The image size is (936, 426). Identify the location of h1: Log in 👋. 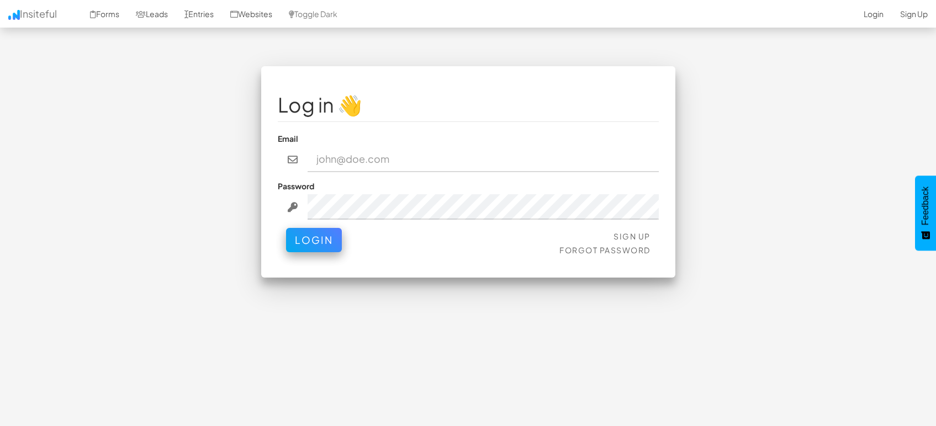
(468, 105).